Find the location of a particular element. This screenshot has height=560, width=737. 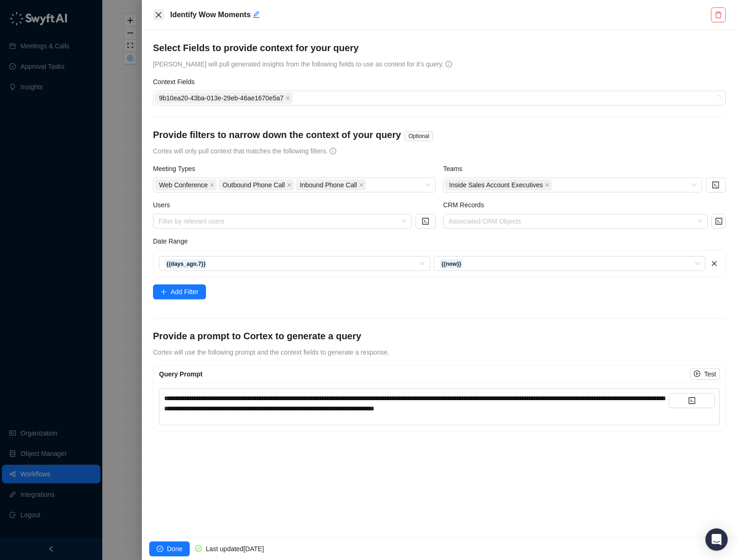

span: Test is located at coordinates (710, 374).